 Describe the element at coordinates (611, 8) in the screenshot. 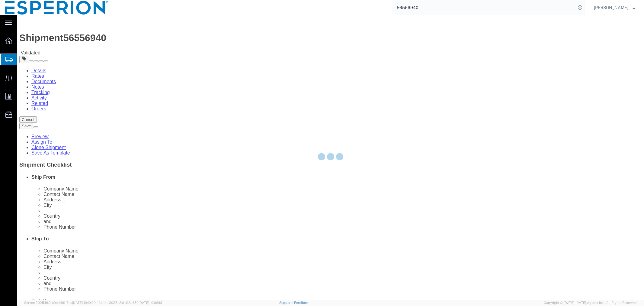

I see `span: Alexandra Breaux` at that location.